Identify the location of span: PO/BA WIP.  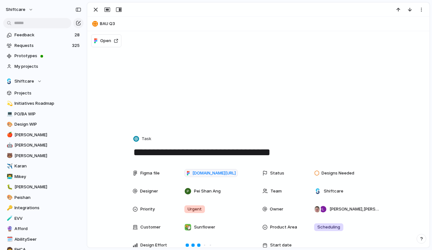
(48, 114).